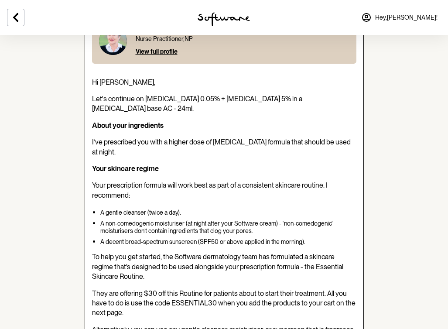 The image size is (448, 329). Describe the element at coordinates (197, 39) in the screenshot. I see `p: Nurse Practitioner , NP` at that location.